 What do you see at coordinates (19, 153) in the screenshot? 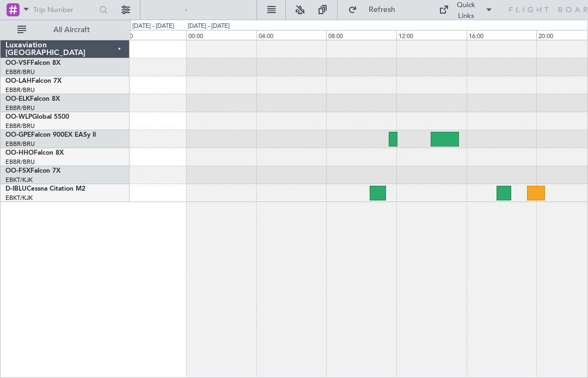
I see `span: OO-HHO` at bounding box center [19, 153].